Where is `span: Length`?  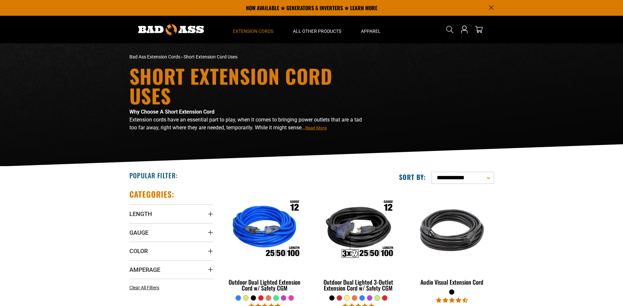
span: Length is located at coordinates (141, 214).